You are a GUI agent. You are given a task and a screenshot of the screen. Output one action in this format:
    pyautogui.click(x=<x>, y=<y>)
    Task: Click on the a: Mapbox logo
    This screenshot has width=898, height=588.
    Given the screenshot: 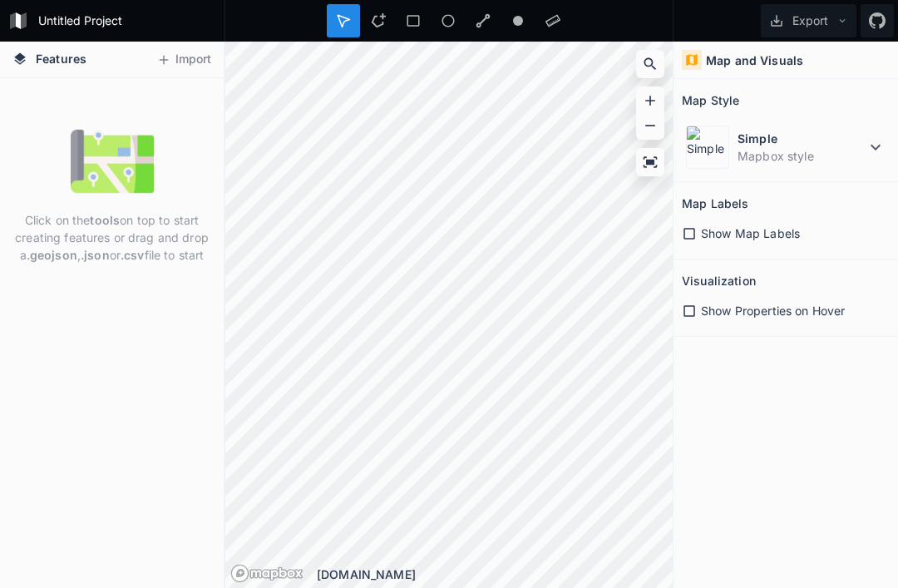 What is the action you would take?
    pyautogui.click(x=267, y=572)
    